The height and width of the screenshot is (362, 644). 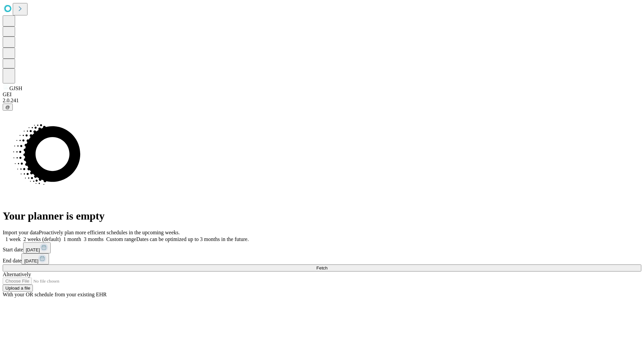 What do you see at coordinates (55, 294) in the screenshot?
I see `span: With your OR schedule from your existing EHR` at bounding box center [55, 294].